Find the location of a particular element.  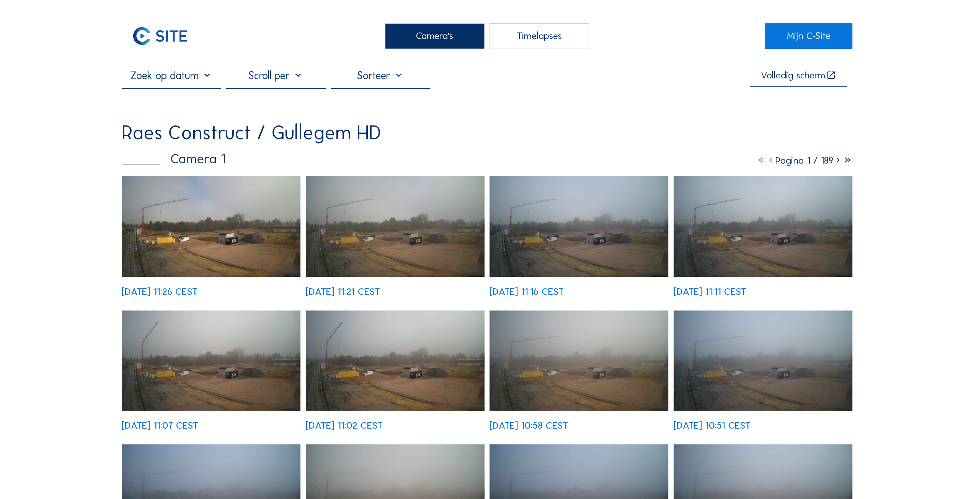

img: image_53530334 is located at coordinates (579, 227).